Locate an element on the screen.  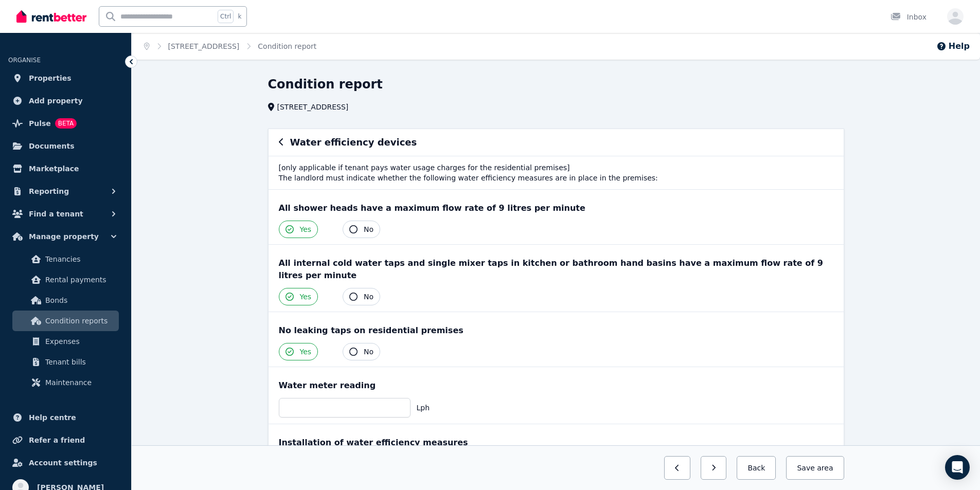
span: Account settings is located at coordinates (62, 463).